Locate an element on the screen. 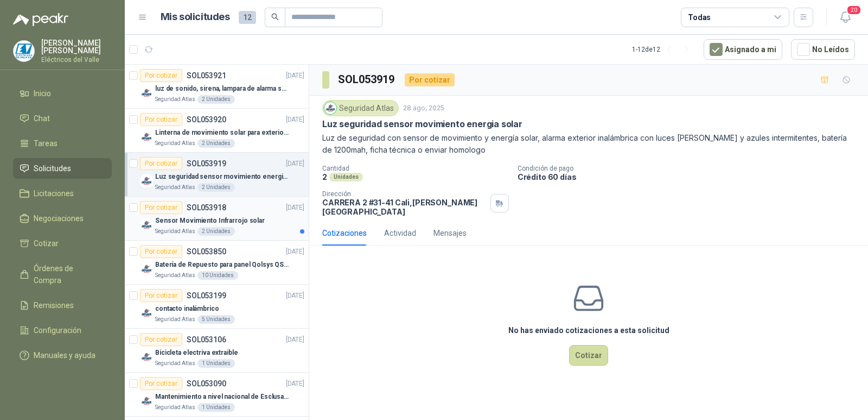 The height and width of the screenshot is (420, 868). span: Negociaciones is located at coordinates (59, 219).